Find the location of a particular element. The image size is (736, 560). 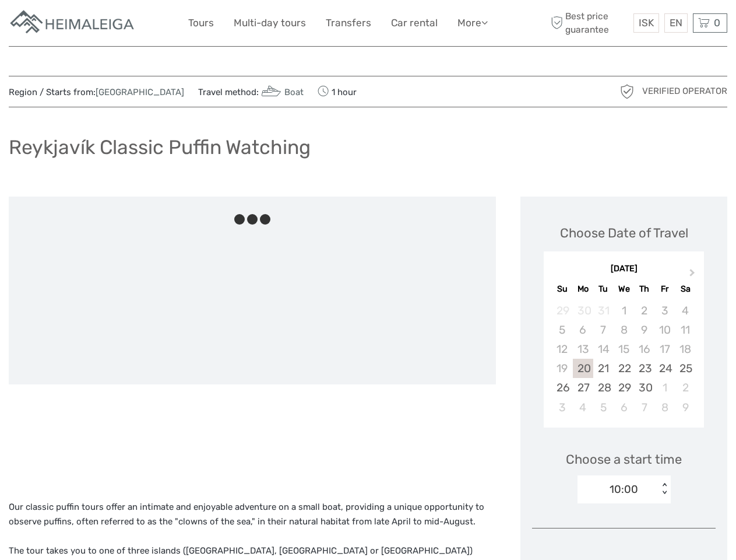

div: Not available Tuesday, April 14th, 2026 is located at coordinates (603, 349).